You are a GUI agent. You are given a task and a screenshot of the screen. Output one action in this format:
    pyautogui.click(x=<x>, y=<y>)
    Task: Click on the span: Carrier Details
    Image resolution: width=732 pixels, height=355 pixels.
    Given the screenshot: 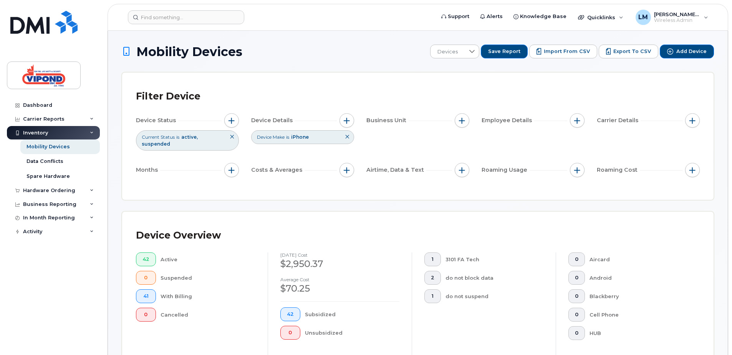 What is the action you would take?
    pyautogui.click(x=619, y=120)
    